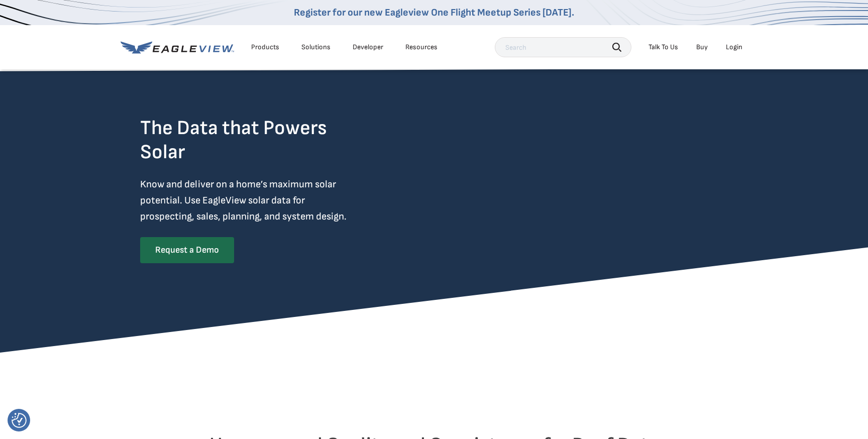 This screenshot has width=868, height=439. Describe the element at coordinates (368, 47) in the screenshot. I see `a: Developer` at that location.